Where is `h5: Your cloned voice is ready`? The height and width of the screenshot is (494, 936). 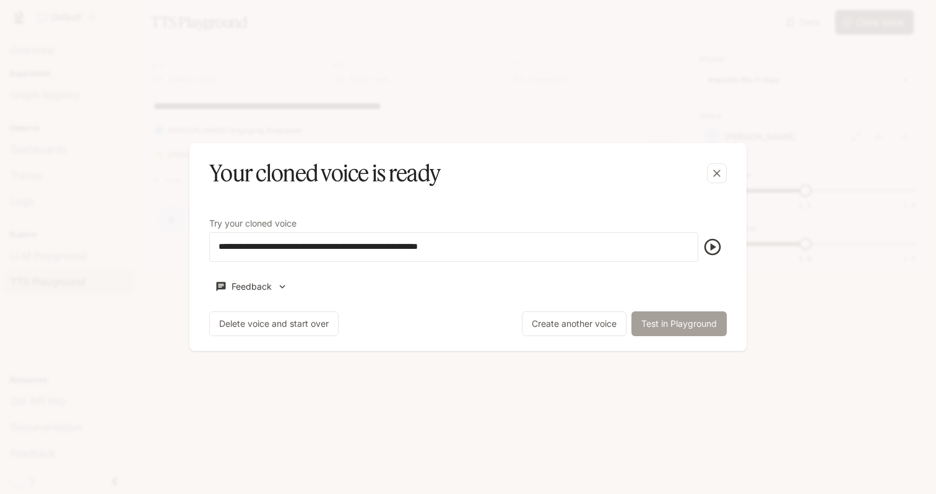
h5: Your cloned voice is ready is located at coordinates (324, 173).